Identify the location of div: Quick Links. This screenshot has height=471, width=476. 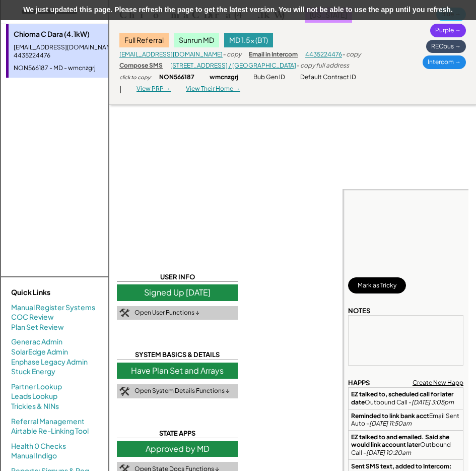
(61, 292).